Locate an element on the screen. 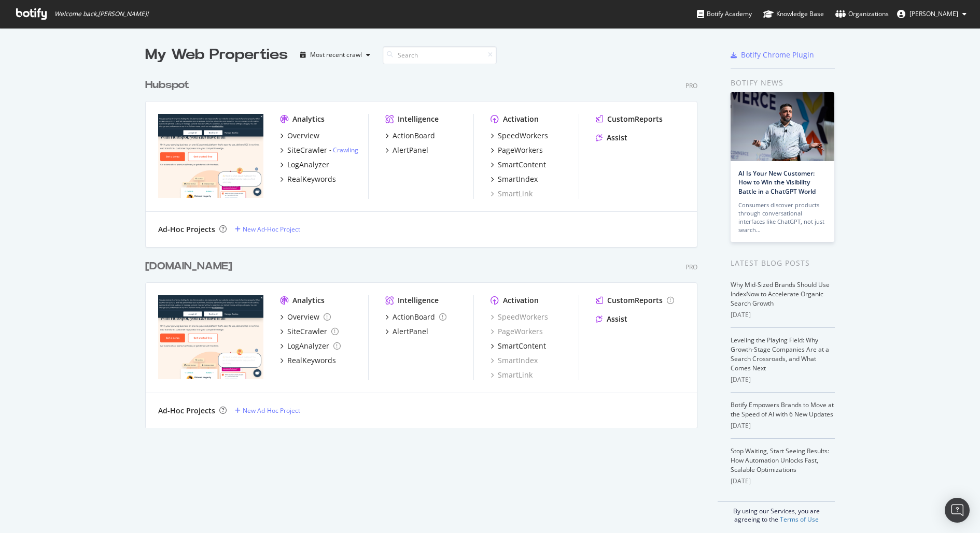 Image resolution: width=980 pixels, height=533 pixels. div: Organizations is located at coordinates (862, 14).